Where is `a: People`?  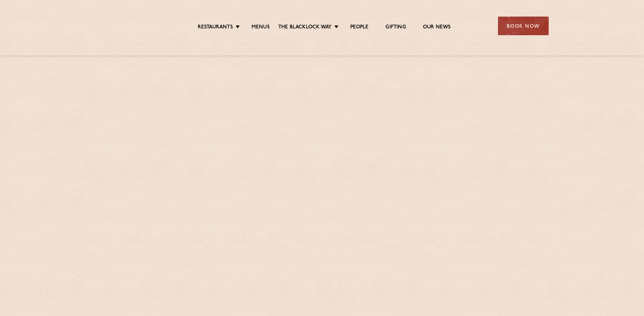
a: People is located at coordinates (359, 28).